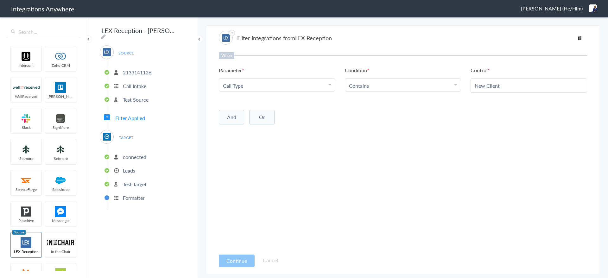 The image size is (608, 278). I want to click on img: signmore-logo.png, so click(60, 118).